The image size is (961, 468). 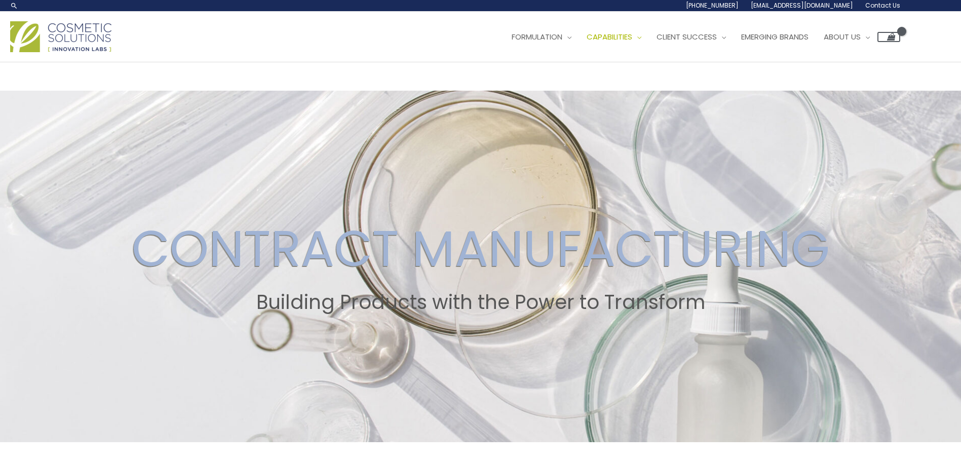 I want to click on a: View Shopping Cart, empty, so click(x=888, y=37).